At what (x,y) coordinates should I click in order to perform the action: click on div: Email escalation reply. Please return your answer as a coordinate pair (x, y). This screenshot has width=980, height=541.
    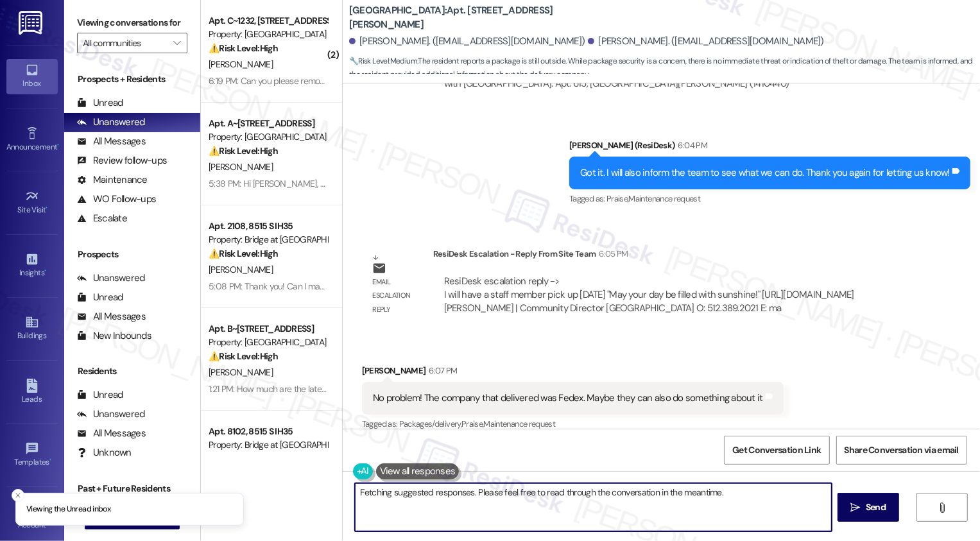
    Looking at the image, I should click on (397, 296).